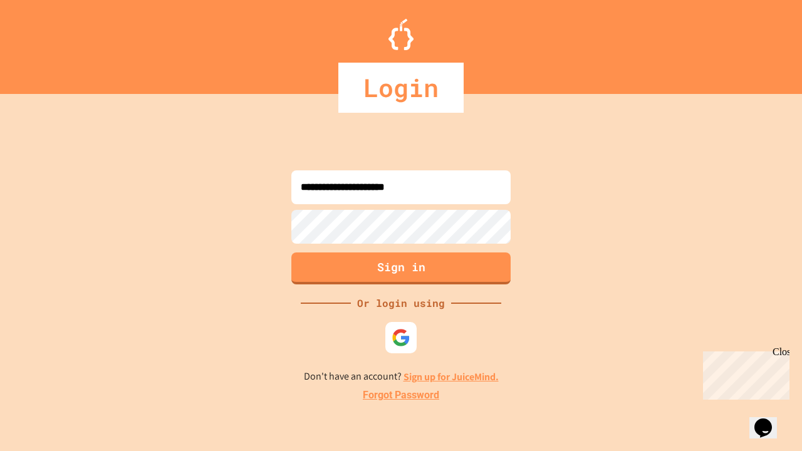 Image resolution: width=802 pixels, height=451 pixels. Describe the element at coordinates (401, 303) in the screenshot. I see `div: Or login using` at that location.